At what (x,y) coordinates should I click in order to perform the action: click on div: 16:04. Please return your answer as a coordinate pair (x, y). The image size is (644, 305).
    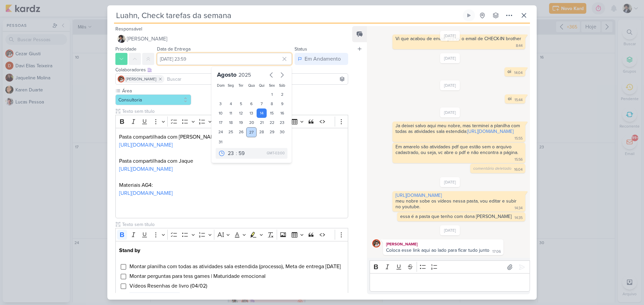
    Looking at the image, I should click on (518, 170).